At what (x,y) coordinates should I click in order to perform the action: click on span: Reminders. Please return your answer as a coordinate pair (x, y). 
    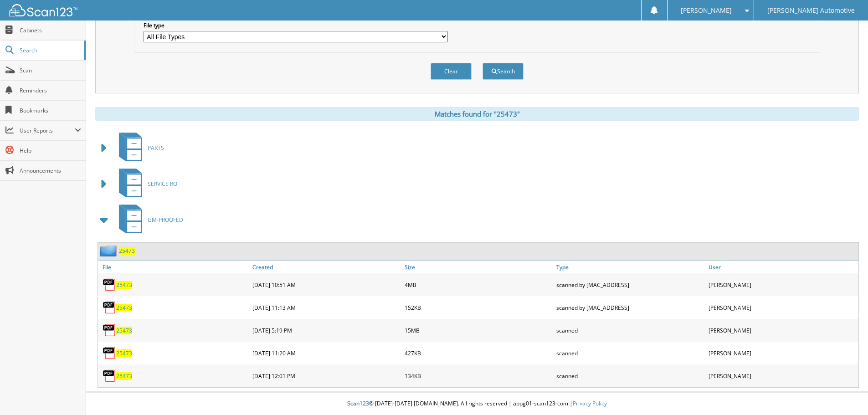
    Looking at the image, I should click on (50, 90).